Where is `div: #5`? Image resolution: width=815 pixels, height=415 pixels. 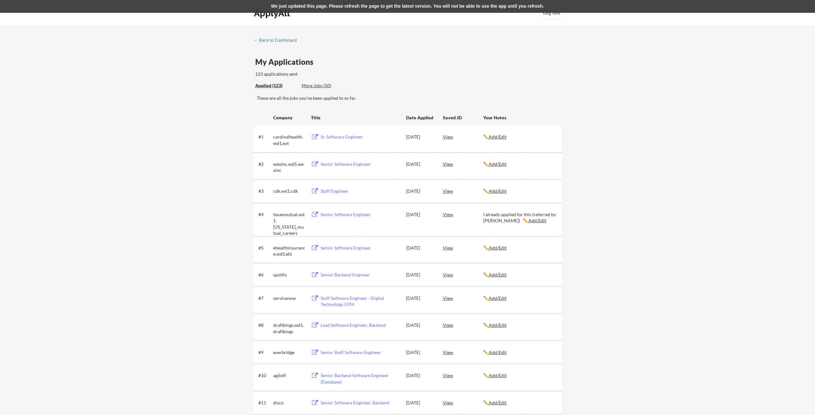
div: #5 is located at coordinates (265, 248).